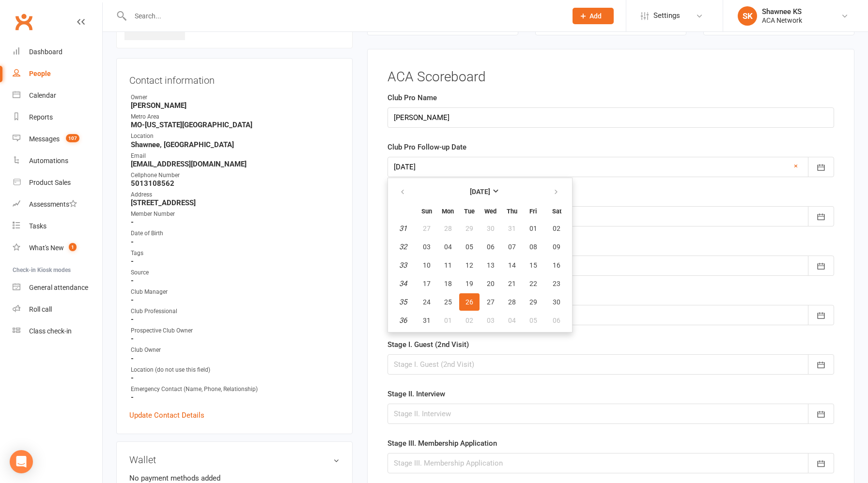  What do you see at coordinates (40, 73) in the screenshot?
I see `div: People` at bounding box center [40, 73].